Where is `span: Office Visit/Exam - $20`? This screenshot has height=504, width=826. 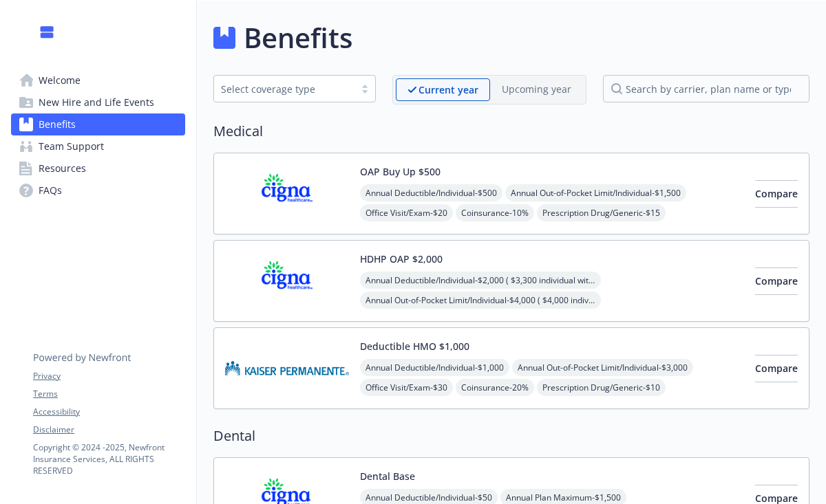
span: Office Visit/Exam - $20 is located at coordinates (406, 212).